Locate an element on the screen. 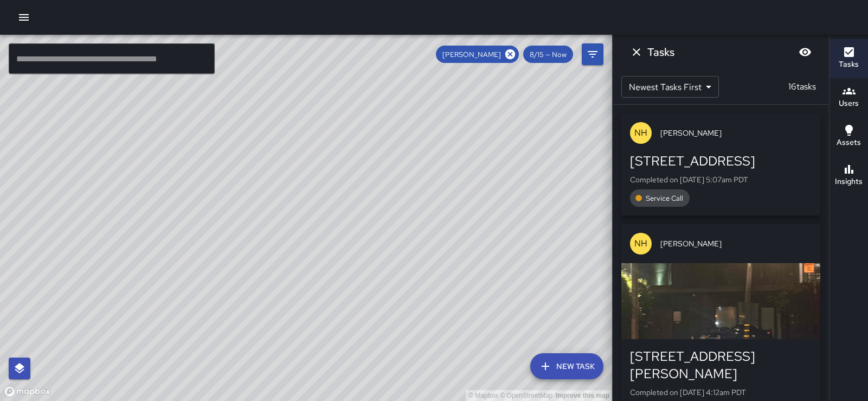 This screenshot has width=868, height=401. span: 8/15 — Now is located at coordinates (548, 54).